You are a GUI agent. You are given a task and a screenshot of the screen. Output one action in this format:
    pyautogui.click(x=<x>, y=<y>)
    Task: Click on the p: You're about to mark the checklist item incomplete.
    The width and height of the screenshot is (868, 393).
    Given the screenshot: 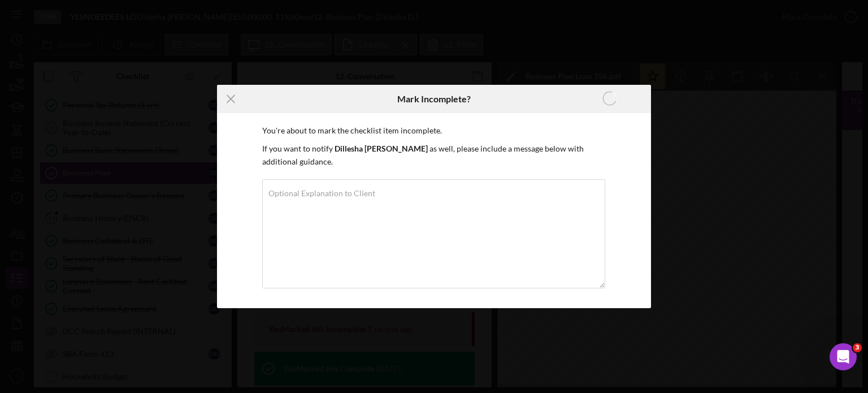 What is the action you would take?
    pyautogui.click(x=434, y=130)
    